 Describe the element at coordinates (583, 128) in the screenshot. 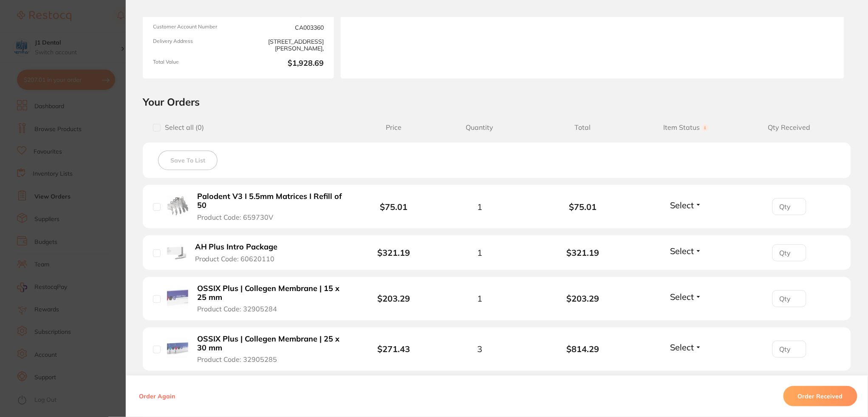

I see `span: Total` at that location.